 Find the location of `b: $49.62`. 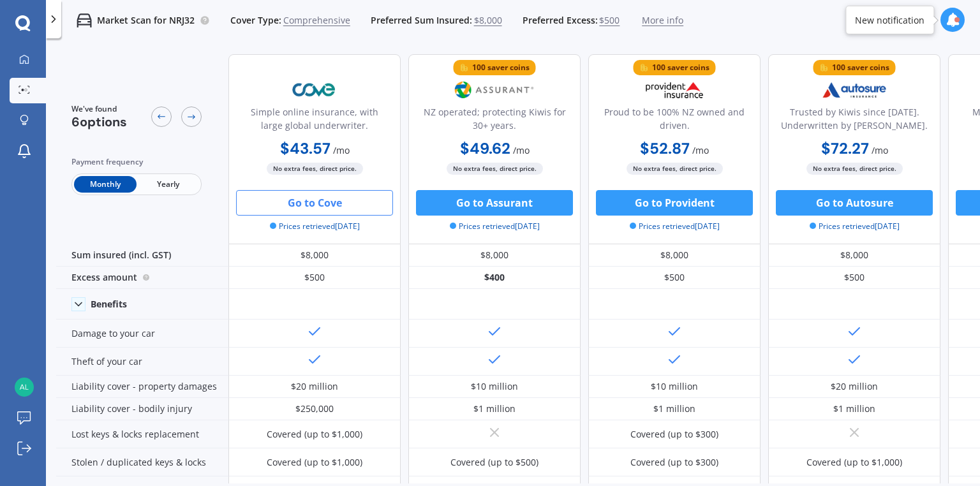

b: $49.62 is located at coordinates (485, 148).